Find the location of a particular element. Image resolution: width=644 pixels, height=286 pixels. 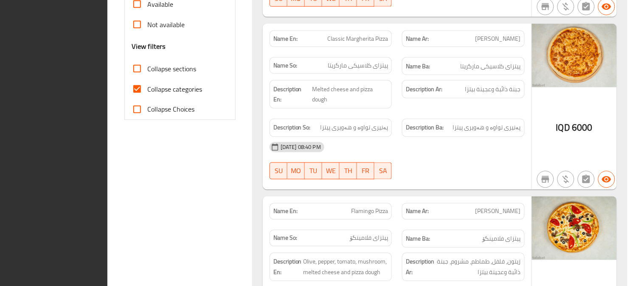

span: زيتون، فلفل، طماطم، مشروم، جبنة ذائبة وعجينة بيتزا is located at coordinates (478, 267).